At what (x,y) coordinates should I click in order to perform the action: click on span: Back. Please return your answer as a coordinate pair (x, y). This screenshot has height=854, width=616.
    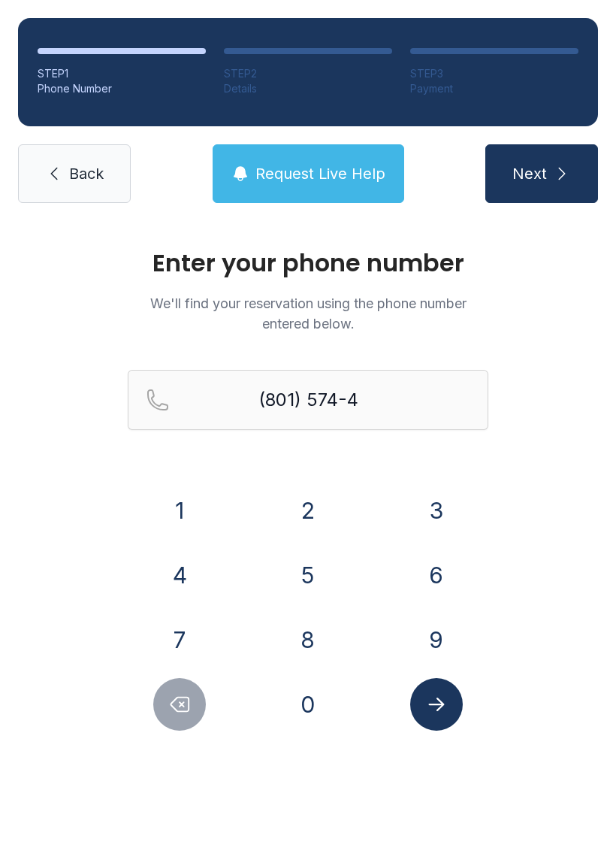
    Looking at the image, I should click on (86, 174).